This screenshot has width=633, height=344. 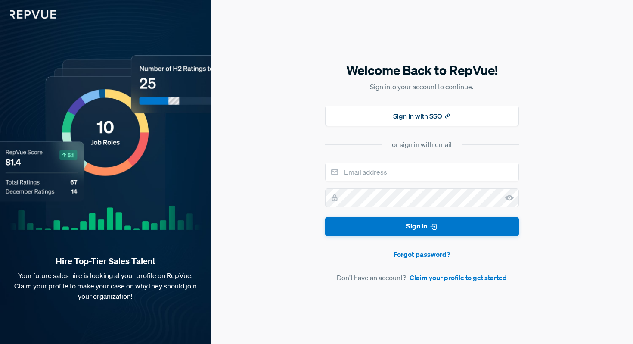 What do you see at coordinates (422, 70) in the screenshot?
I see `h5: Welcome Back to RepVue!` at bounding box center [422, 70].